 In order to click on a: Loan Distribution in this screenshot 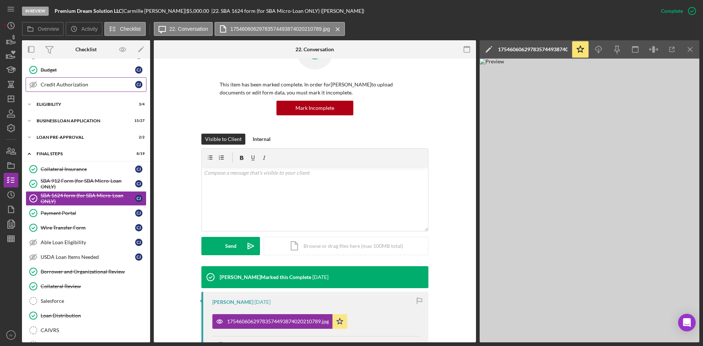, I will do `click(86, 316)`.